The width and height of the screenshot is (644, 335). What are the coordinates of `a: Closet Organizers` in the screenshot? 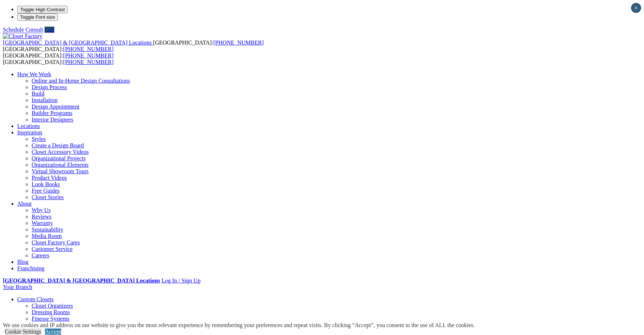 It's located at (52, 306).